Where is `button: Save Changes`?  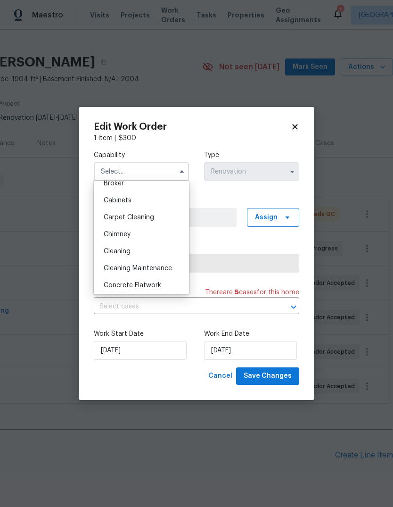 button: Save Changes is located at coordinates (268, 376).